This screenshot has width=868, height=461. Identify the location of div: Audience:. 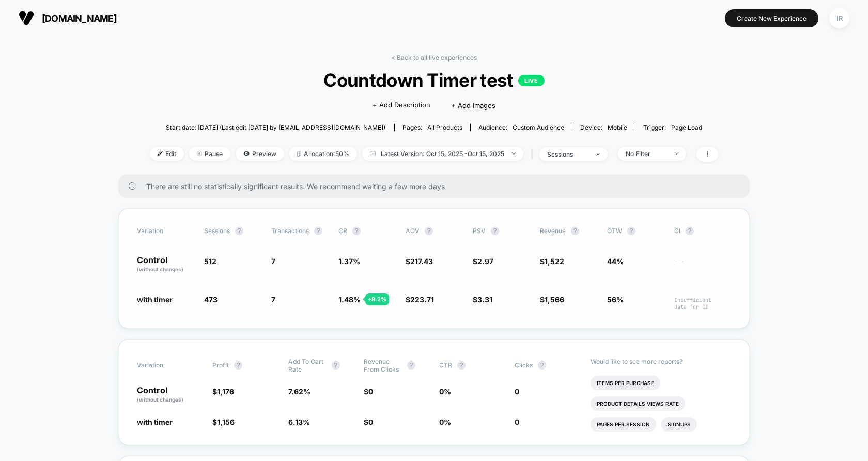
(521, 127).